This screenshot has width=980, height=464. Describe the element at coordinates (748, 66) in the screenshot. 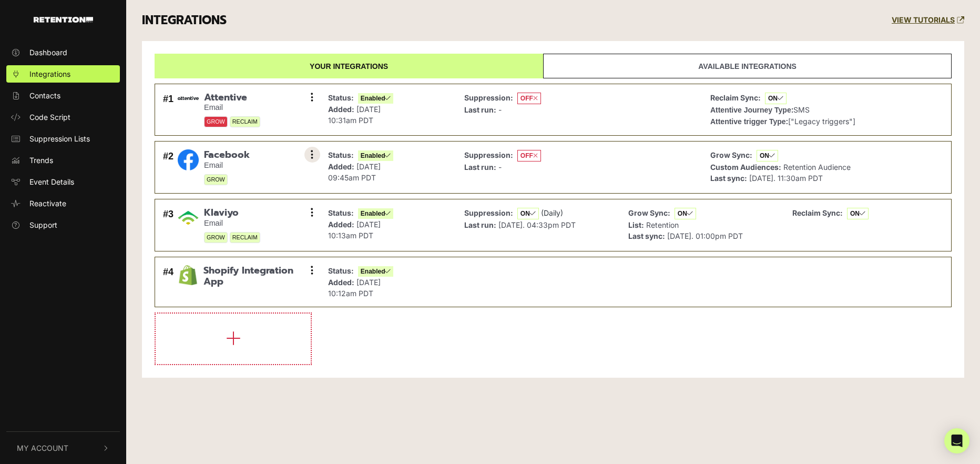

I see `a: Available integrations` at that location.